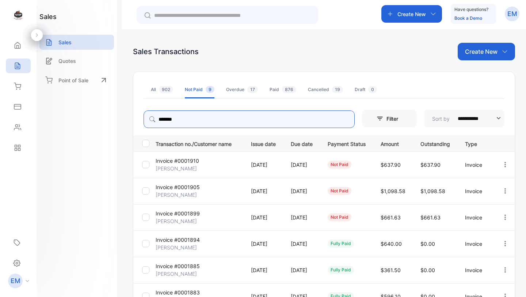  Describe the element at coordinates (177, 160) in the screenshot. I see `p: Invoice #0001910` at that location.